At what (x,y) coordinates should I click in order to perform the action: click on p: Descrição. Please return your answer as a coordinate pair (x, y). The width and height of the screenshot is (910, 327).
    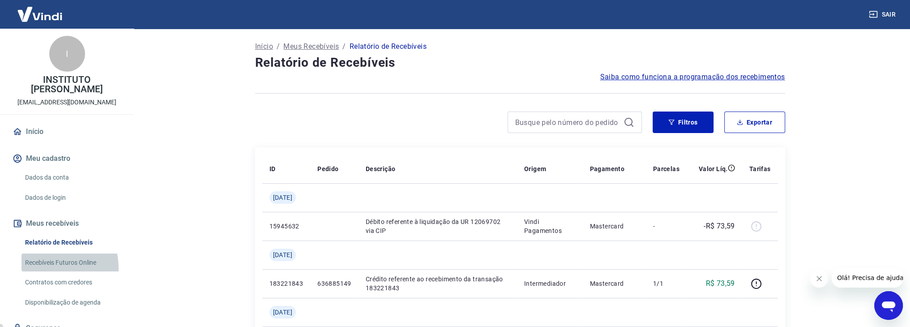
    Looking at the image, I should click on (381, 169).